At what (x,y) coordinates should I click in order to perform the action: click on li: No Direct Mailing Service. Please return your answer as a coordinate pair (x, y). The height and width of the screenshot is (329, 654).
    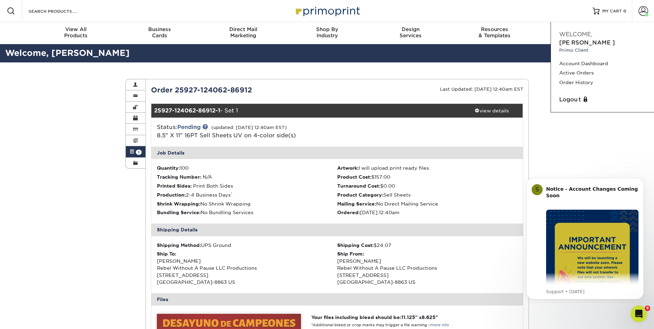
    Looking at the image, I should click on (427, 204).